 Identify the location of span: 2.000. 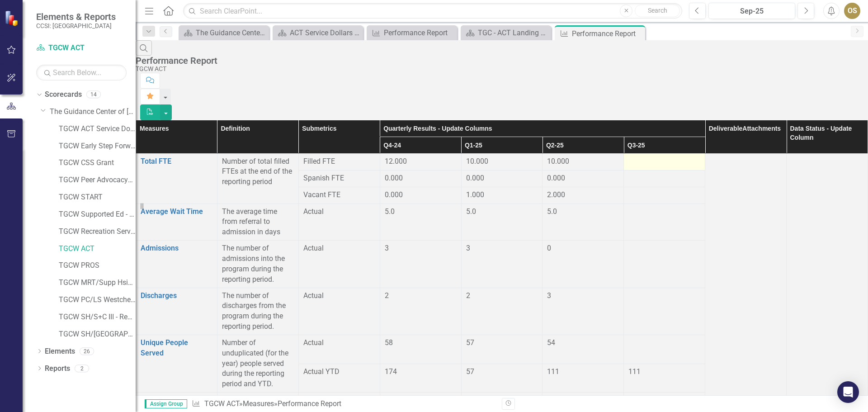
(556, 194).